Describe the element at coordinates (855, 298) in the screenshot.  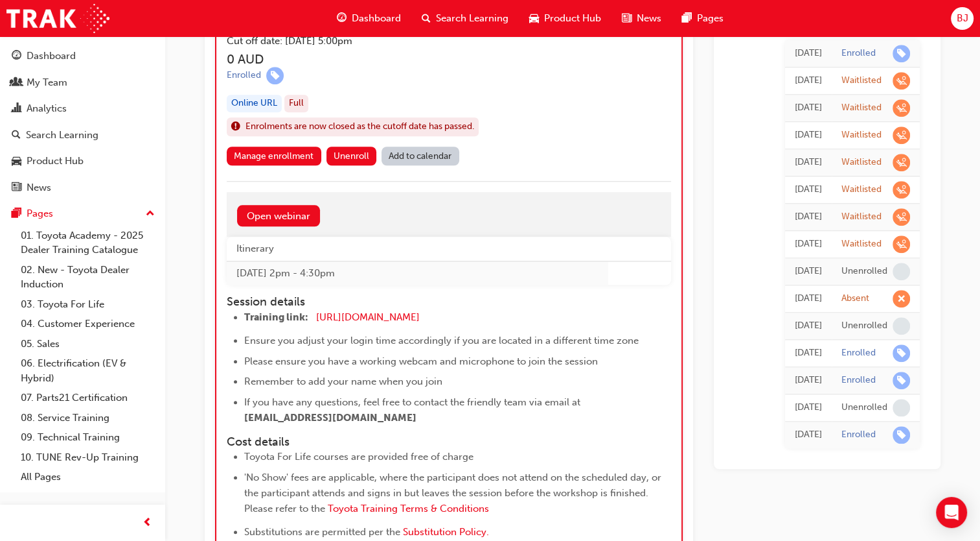
I see `div: Absent` at that location.